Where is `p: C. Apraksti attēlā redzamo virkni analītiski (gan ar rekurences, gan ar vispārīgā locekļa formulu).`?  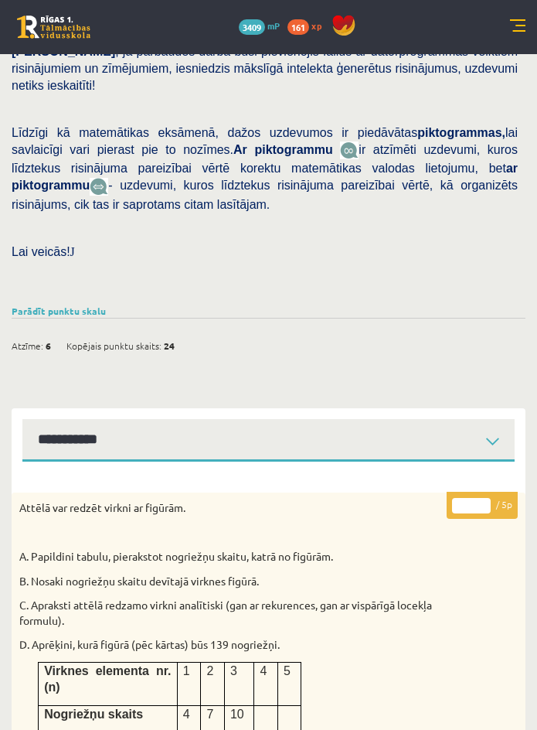
p: C. Apraksti attēlā redzamo virkni analītiski (gan ar rekurences, gan ar vispārīgā locekļa formulu). is located at coordinates (230, 613).